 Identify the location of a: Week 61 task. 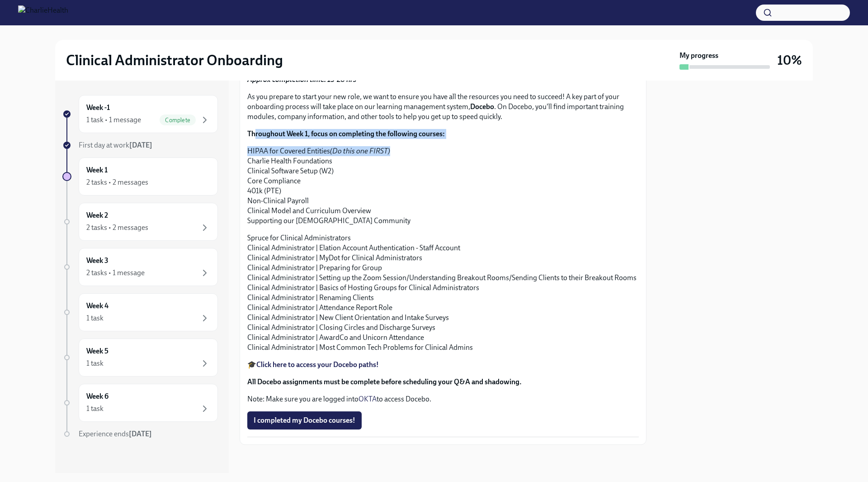
(140, 402).